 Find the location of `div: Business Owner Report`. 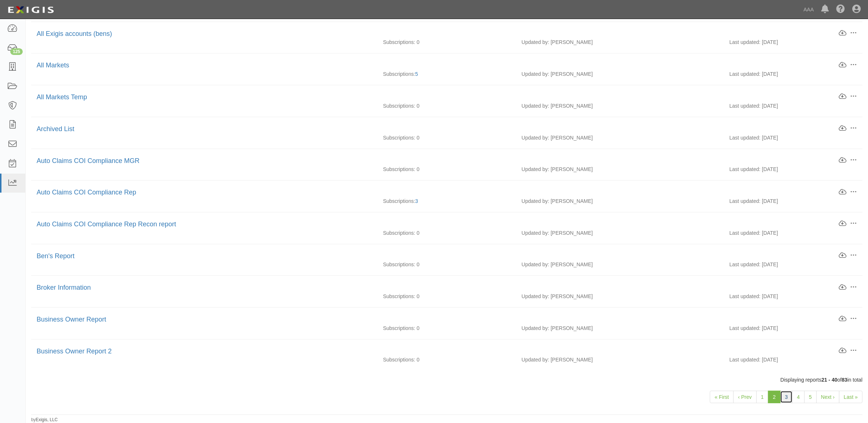

div: Business Owner Report is located at coordinates (438, 320).